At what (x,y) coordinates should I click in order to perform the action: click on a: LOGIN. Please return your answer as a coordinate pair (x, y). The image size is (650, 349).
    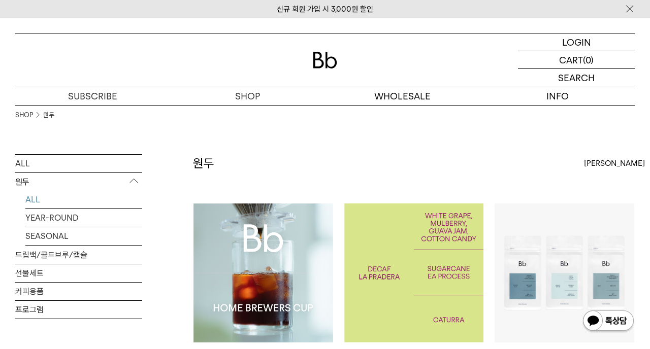
    Looking at the image, I should click on (576, 42).